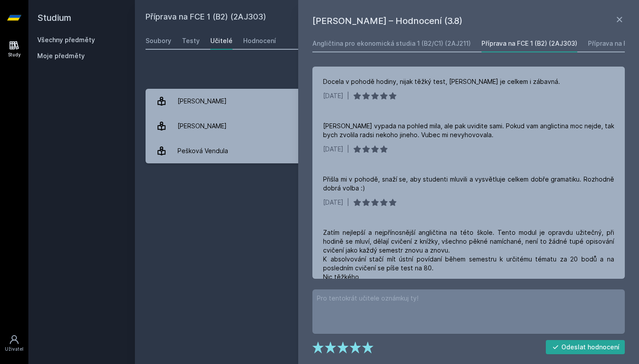 The height and width of the screenshot is (364, 639). Describe the element at coordinates (66, 39) in the screenshot. I see `a: Všechny předměty` at that location.